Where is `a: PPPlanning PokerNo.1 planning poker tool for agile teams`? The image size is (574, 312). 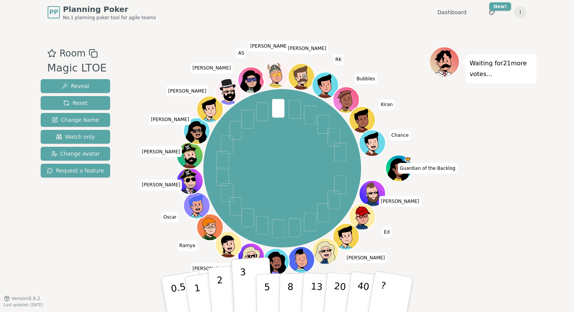 a: PPPlanning PokerNo.1 planning poker tool for agile teams is located at coordinates (102, 12).